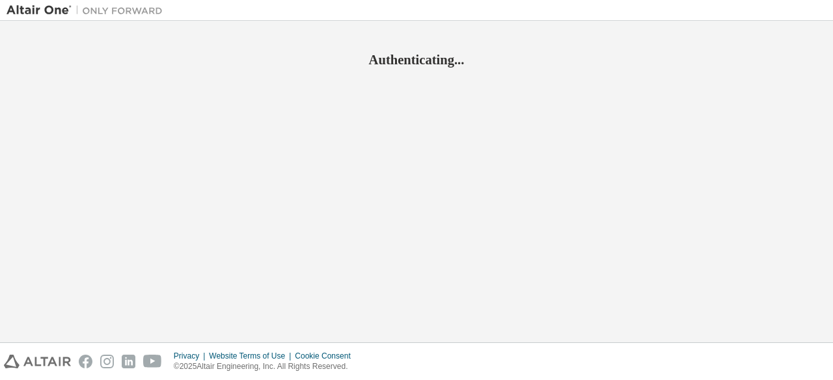 This screenshot has height=380, width=833. I want to click on img: instagram.svg, so click(107, 362).